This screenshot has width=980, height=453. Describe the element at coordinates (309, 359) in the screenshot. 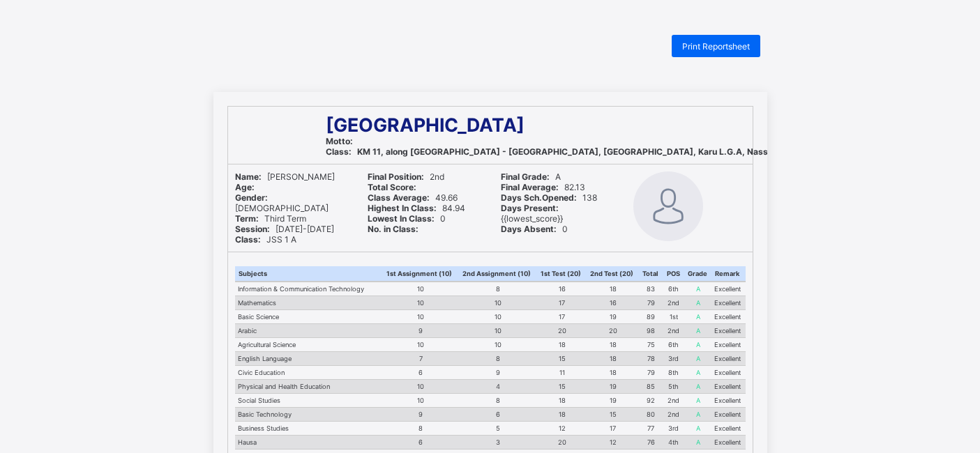

I see `td: English Language` at that location.